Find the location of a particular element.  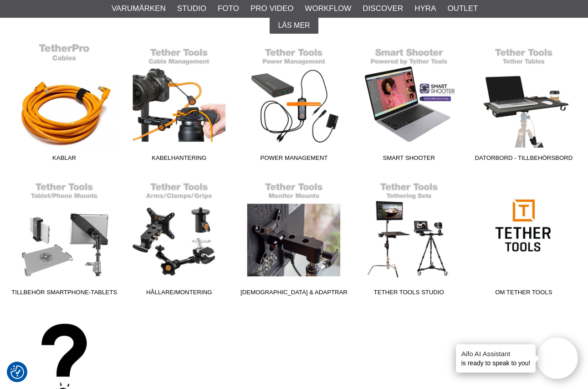

a: Discover is located at coordinates (382, 9).